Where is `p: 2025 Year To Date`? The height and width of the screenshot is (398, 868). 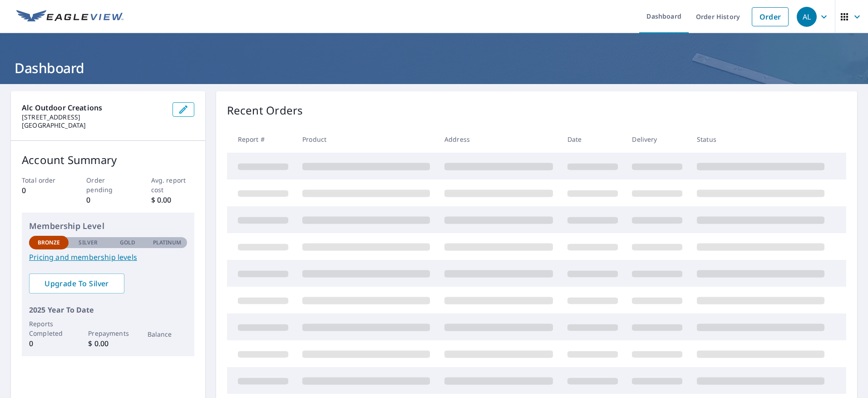 p: 2025 Year To Date is located at coordinates (108, 310).